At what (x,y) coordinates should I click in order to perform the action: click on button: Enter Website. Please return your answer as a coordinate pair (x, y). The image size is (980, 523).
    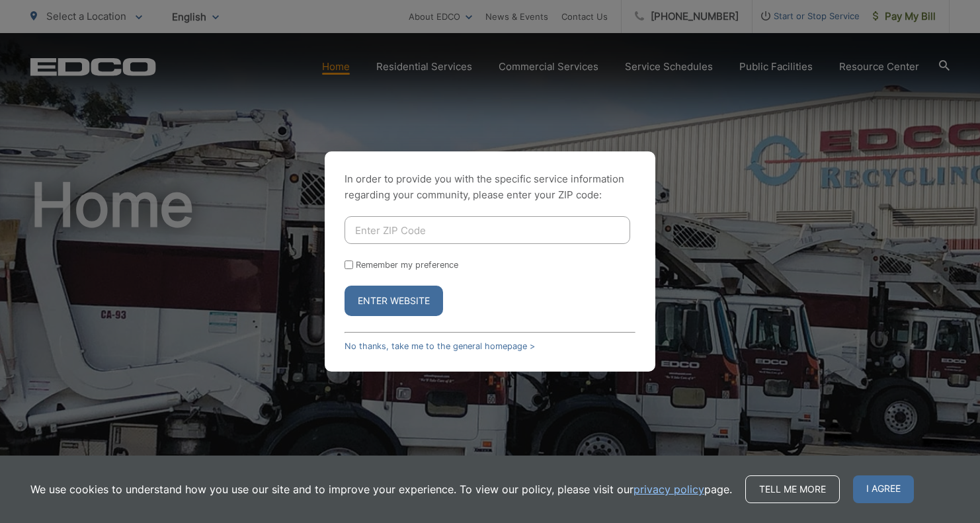
    Looking at the image, I should click on (394, 300).